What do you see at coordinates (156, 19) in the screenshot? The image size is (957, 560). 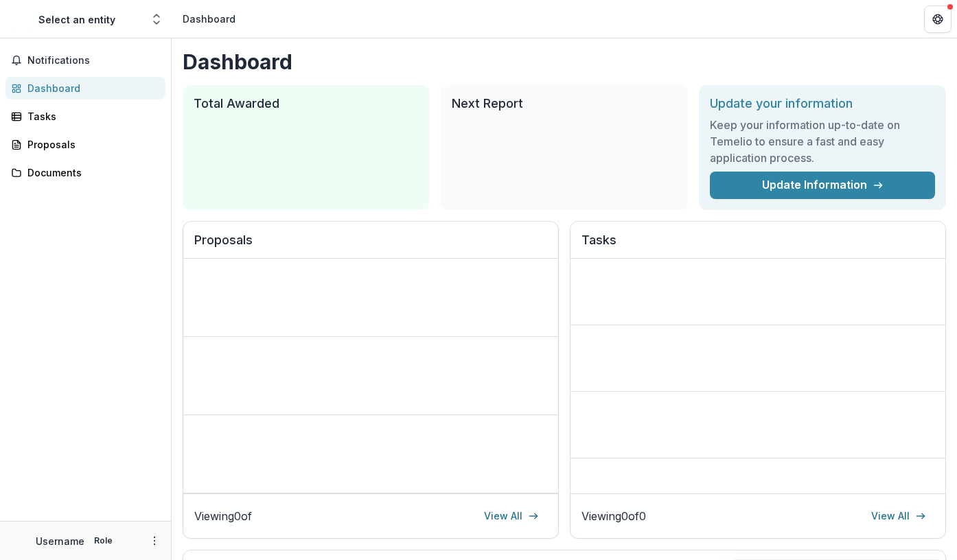 I see `button: Open entity switcher` at bounding box center [156, 19].